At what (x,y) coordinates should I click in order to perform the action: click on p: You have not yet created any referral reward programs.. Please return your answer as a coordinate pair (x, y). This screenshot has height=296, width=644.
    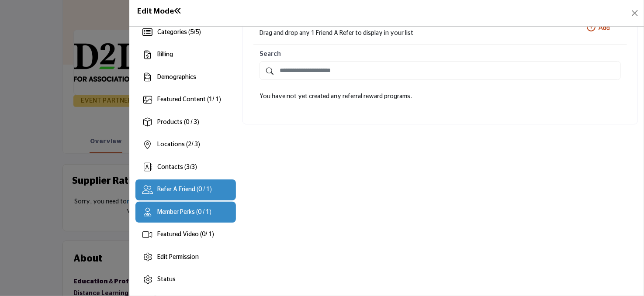
    Looking at the image, I should click on (440, 96).